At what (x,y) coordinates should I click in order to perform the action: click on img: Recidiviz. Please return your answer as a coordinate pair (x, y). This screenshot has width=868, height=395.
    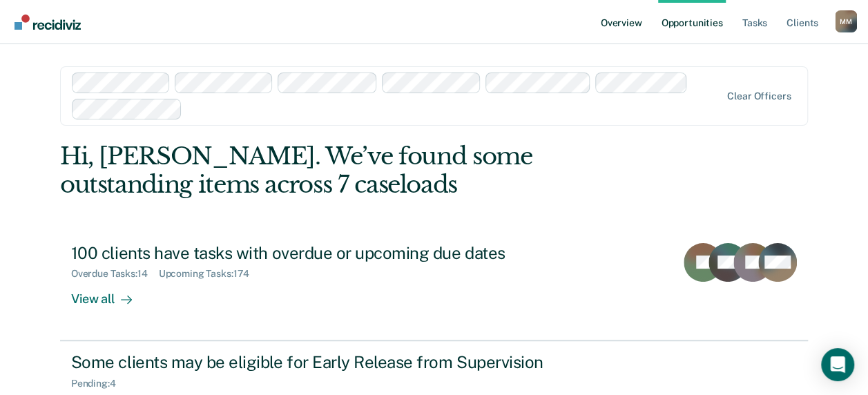
    Looking at the image, I should click on (48, 22).